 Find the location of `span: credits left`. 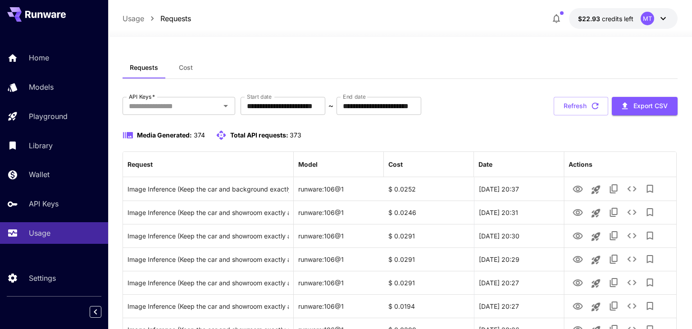

span: credits left is located at coordinates (618, 18).